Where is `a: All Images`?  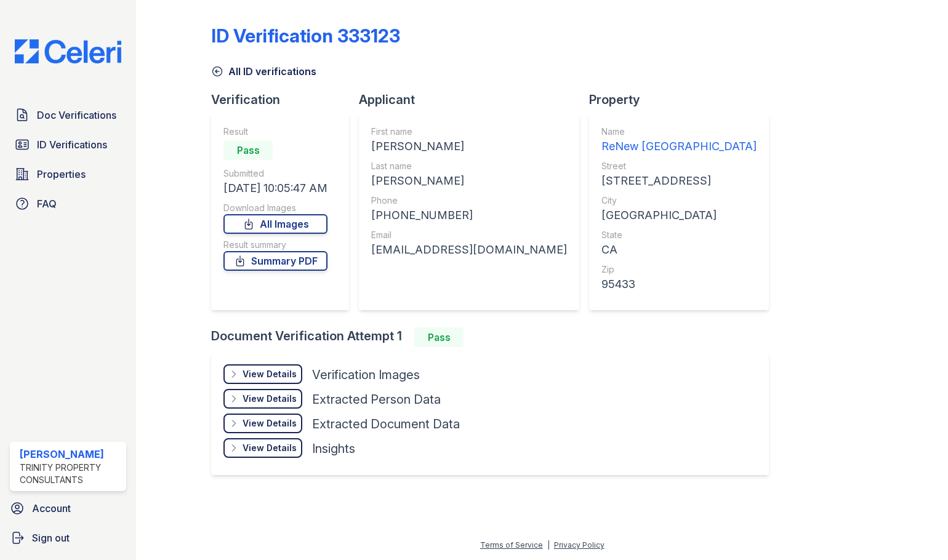 a: All Images is located at coordinates (275, 224).